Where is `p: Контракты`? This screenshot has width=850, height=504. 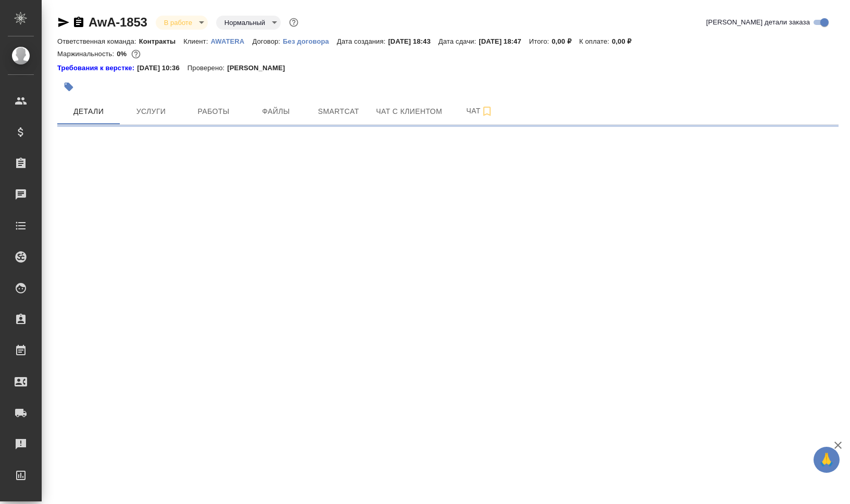
p: Контракты is located at coordinates (162, 41).